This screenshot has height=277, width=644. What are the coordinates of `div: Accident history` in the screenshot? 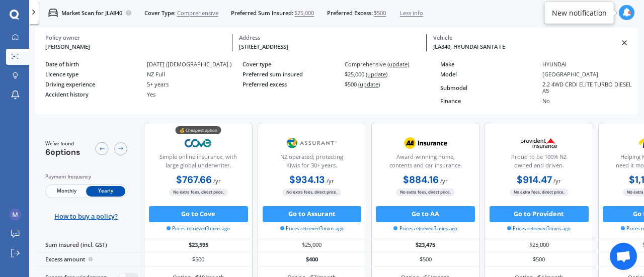 It's located at (93, 94).